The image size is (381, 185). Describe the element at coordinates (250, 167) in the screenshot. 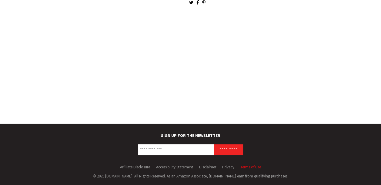

I see `a: Terms of Use` at that location.